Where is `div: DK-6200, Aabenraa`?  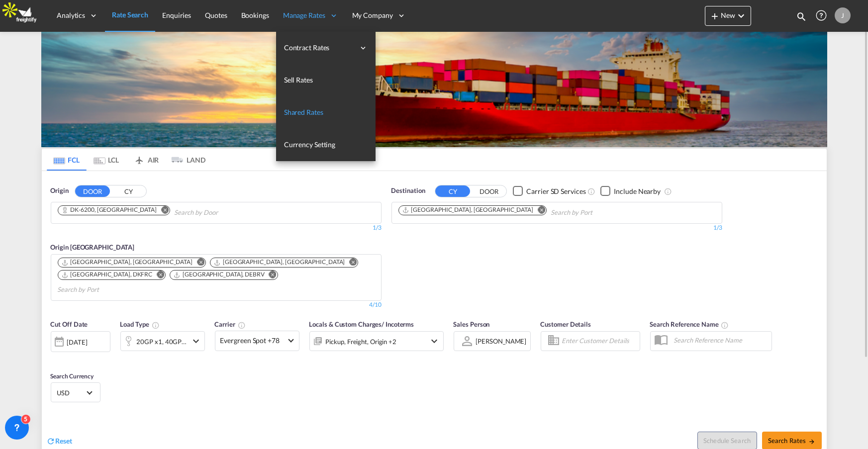
div: DK-6200, Aabenraa is located at coordinates (109, 210).